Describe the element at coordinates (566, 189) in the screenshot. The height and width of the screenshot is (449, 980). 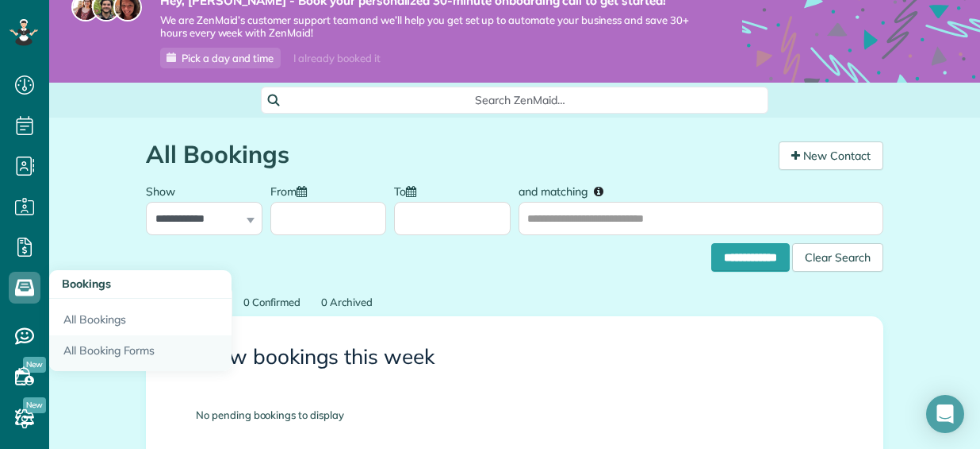
I see `label: and matching` at that location.